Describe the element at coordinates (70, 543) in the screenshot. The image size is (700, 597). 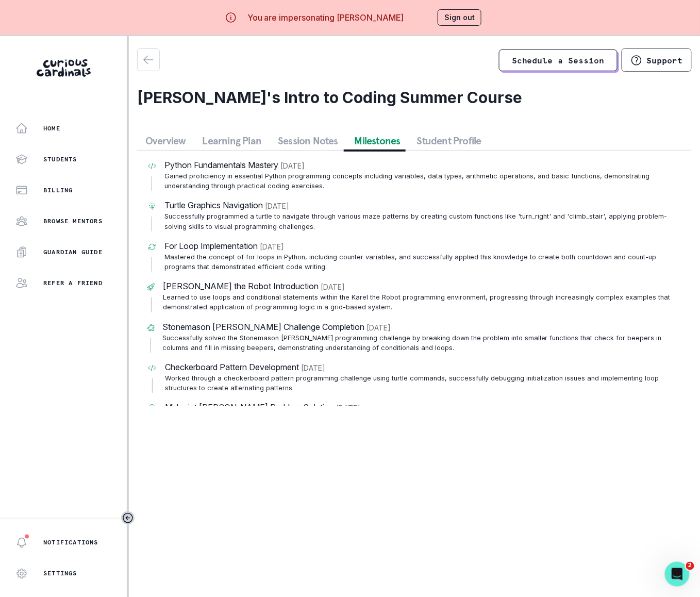
I see `p: Notifications` at that location.